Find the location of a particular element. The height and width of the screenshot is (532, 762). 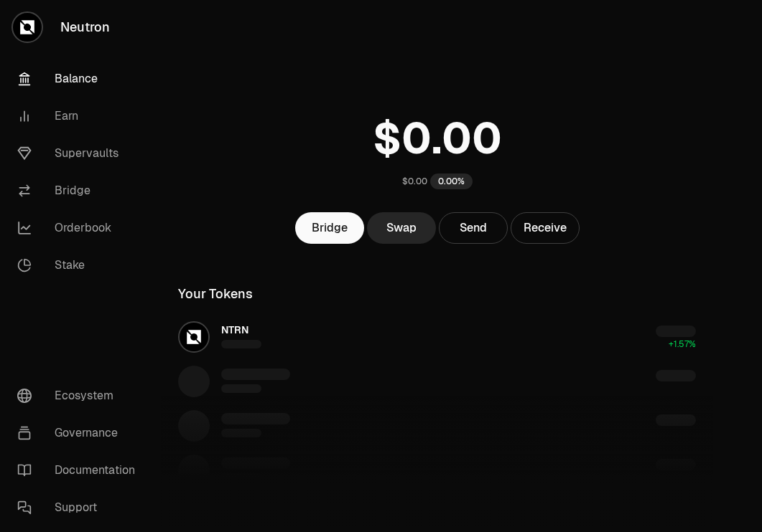

a: Balance is located at coordinates (80, 79).